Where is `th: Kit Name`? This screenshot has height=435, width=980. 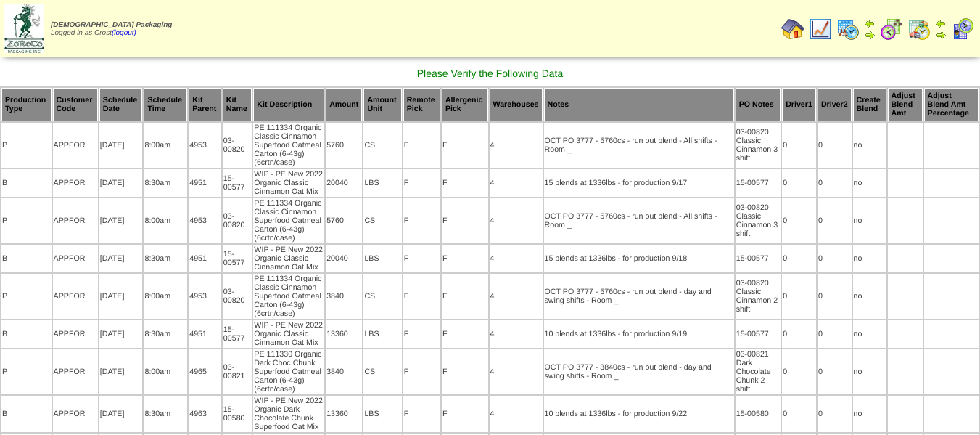 th: Kit Name is located at coordinates (237, 105).